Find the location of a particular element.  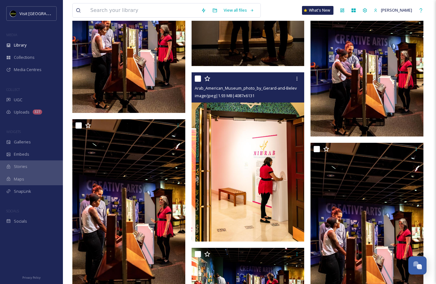

span: COLLECT is located at coordinates (13, 89).